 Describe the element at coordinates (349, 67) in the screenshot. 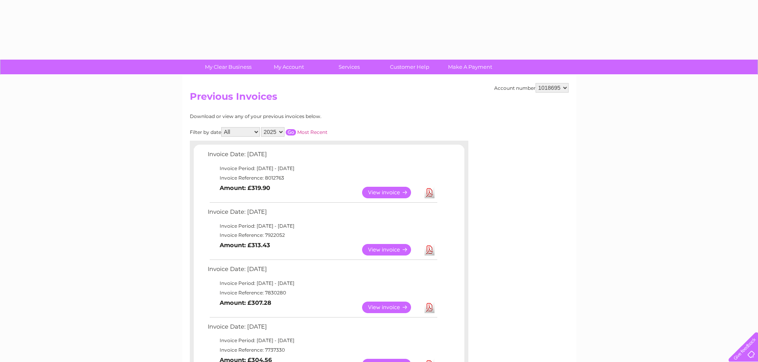

I see `a: Services` at that location.